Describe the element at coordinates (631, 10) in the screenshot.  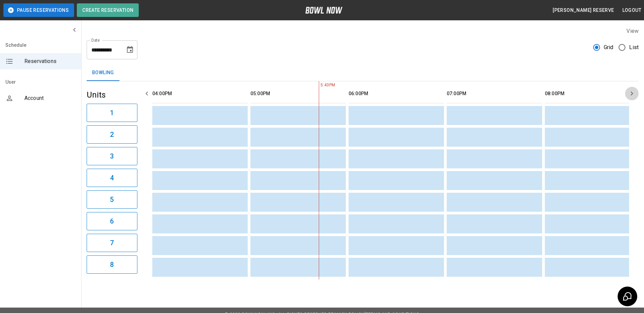
I see `button: Logout` at that location.